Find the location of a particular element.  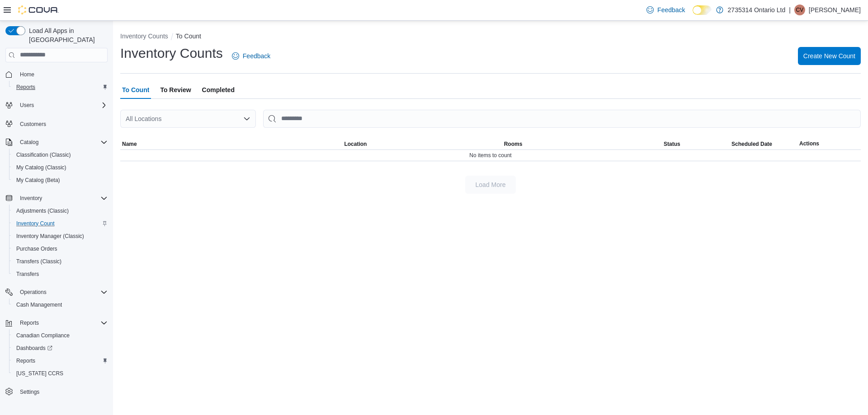

span: Scheduled Date is located at coordinates (752, 144).